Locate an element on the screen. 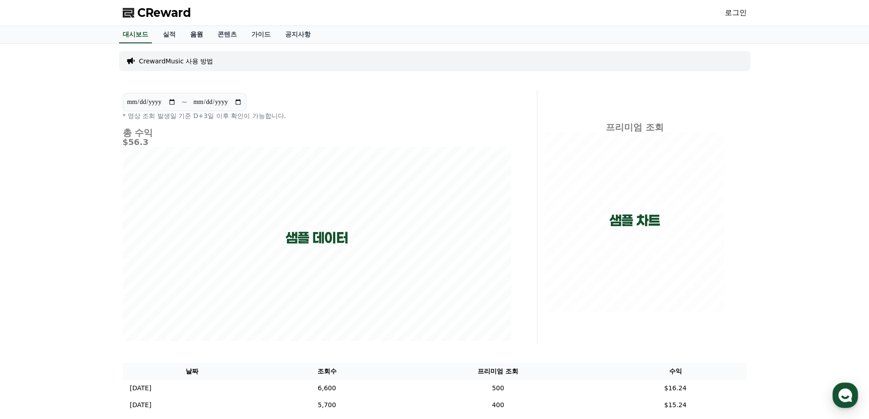  h4: 프리미엄 조회 is located at coordinates (634, 127).